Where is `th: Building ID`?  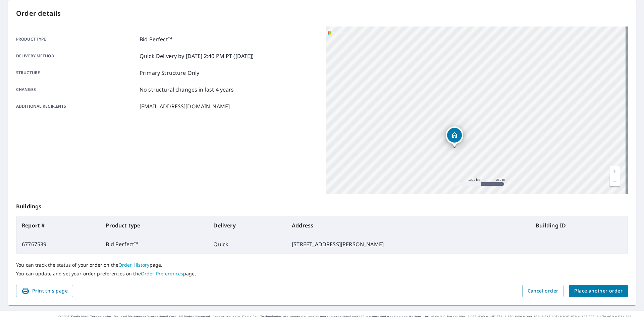 th: Building ID is located at coordinates (579, 226).